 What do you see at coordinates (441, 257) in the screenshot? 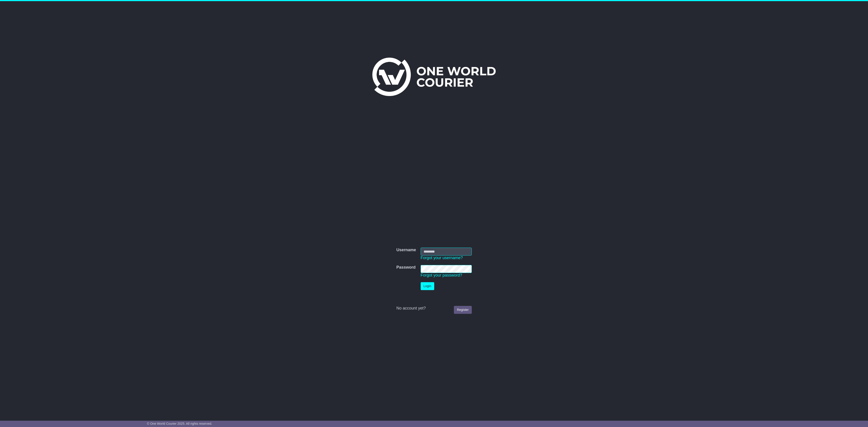
I see `a: Forgot your username?` at bounding box center [441, 257].